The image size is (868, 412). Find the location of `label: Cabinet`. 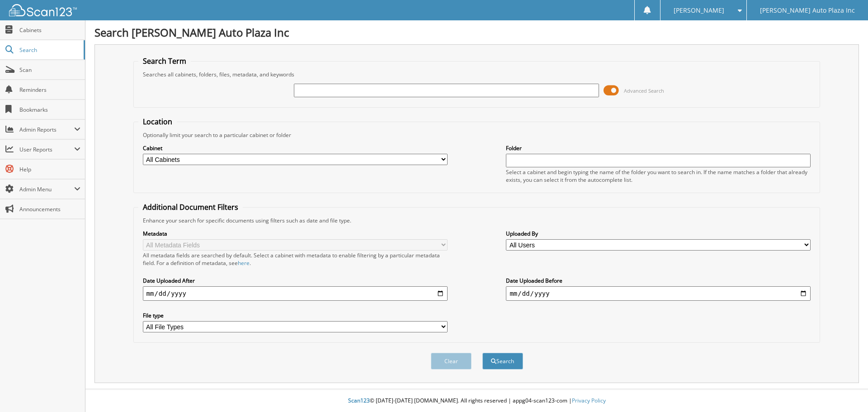

label: Cabinet is located at coordinates (295, 148).